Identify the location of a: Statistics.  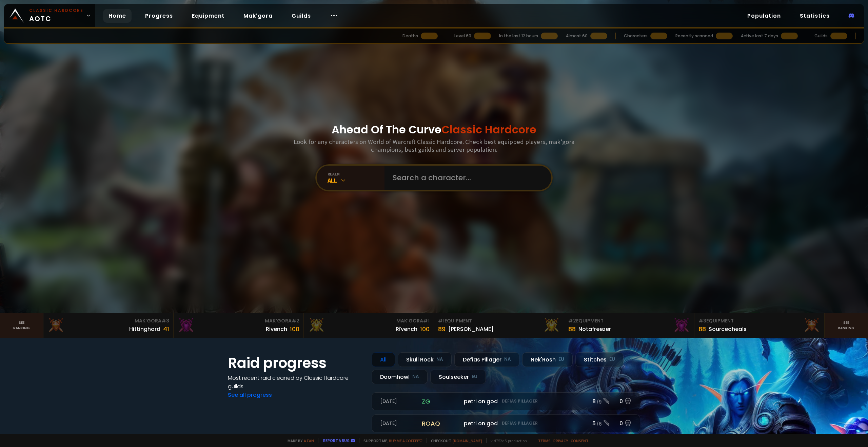
(815, 15).